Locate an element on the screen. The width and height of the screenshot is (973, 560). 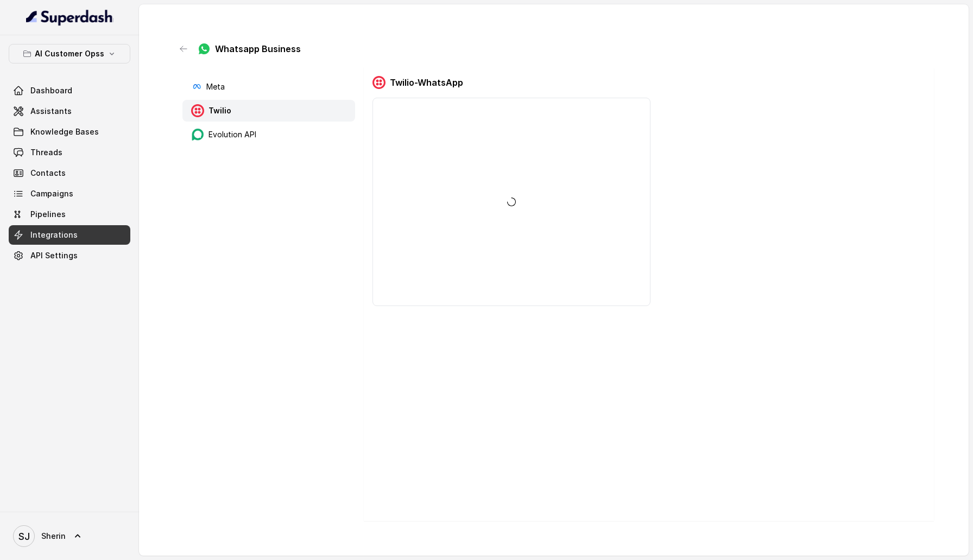
span: Threads is located at coordinates (46, 152).